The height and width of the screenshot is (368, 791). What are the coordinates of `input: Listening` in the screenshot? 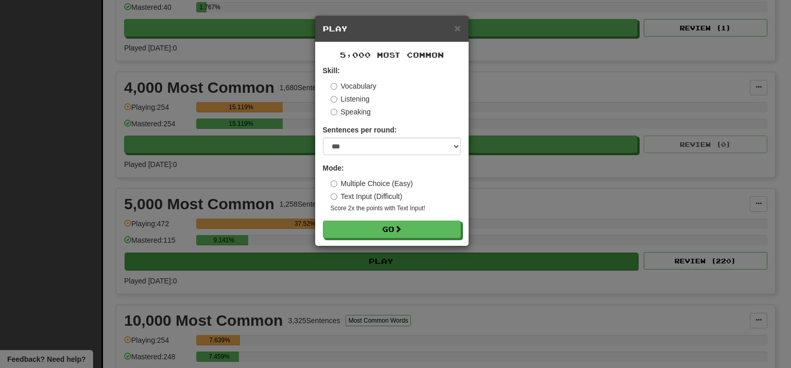 It's located at (334, 99).